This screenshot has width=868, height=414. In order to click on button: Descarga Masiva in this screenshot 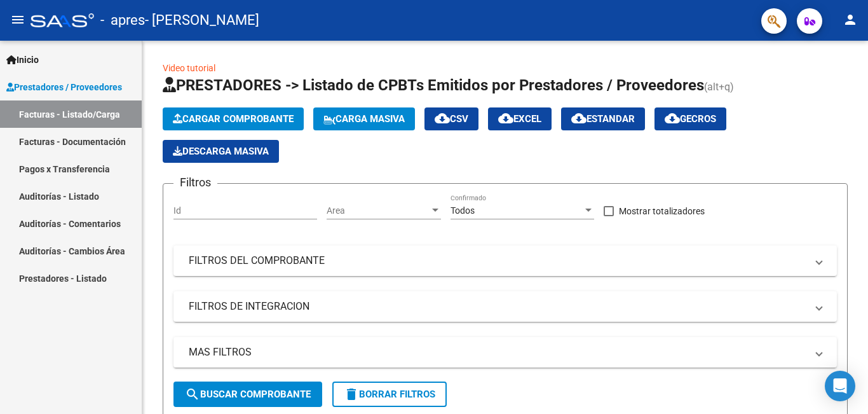, I will do `click(220, 151)`.